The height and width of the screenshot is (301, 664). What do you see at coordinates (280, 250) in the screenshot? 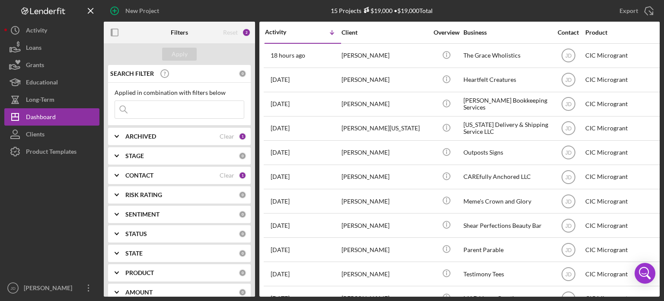
I see `time: 2025-09-22 23:03` at bounding box center [280, 250].